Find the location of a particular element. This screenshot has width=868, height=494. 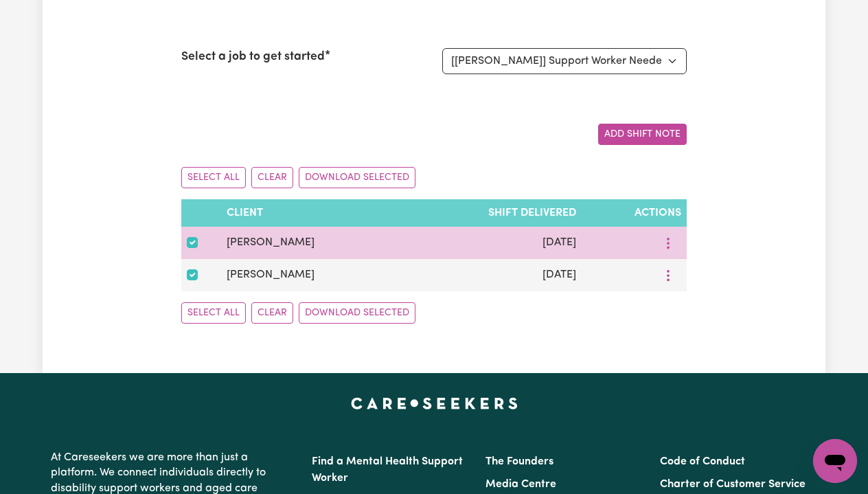

a: The Founders is located at coordinates (519, 462).